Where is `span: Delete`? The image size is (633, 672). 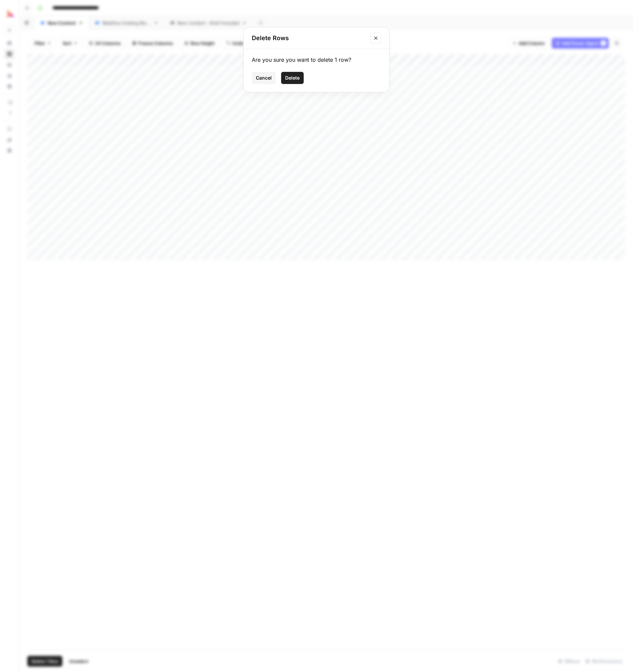
span: Delete is located at coordinates (292, 77).